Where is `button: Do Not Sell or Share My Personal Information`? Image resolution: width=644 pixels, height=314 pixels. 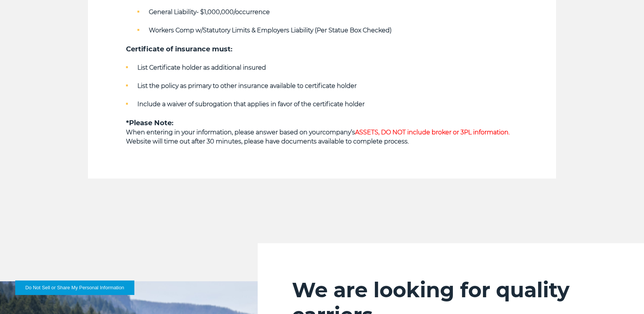
button: Do Not Sell or Share My Personal Information is located at coordinates (75, 288).